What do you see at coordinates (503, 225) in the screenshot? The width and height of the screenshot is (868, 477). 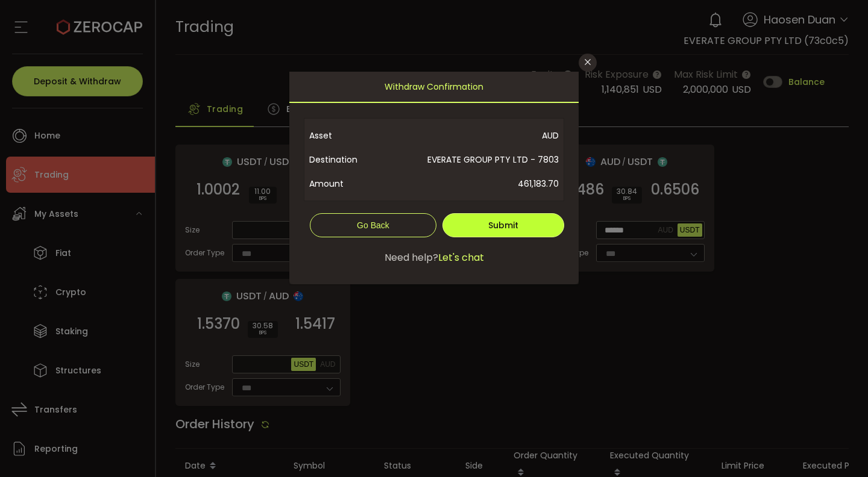 I see `span: Submit` at bounding box center [503, 225].